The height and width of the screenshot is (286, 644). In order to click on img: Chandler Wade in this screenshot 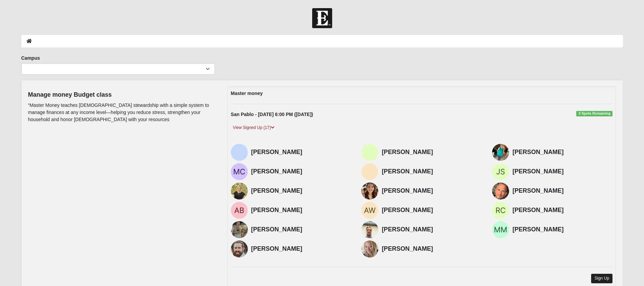, I will do `click(239, 230)`.